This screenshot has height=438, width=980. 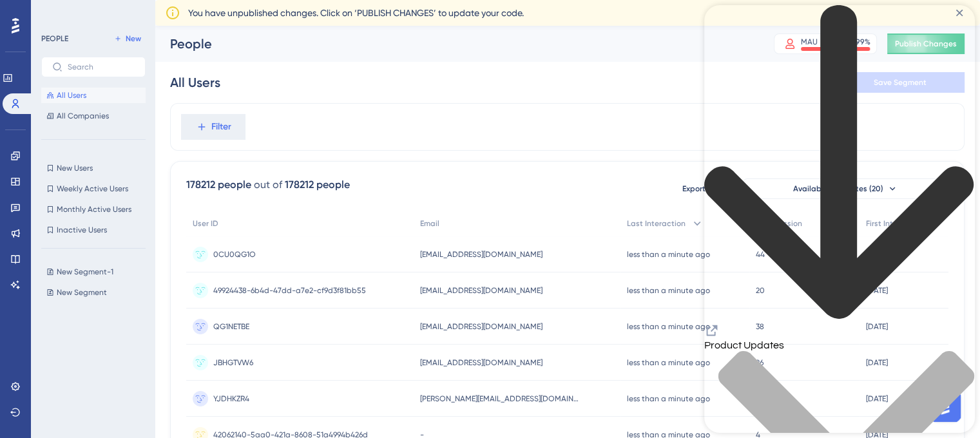 I want to click on span: YJDHKZR4, so click(x=232, y=399).